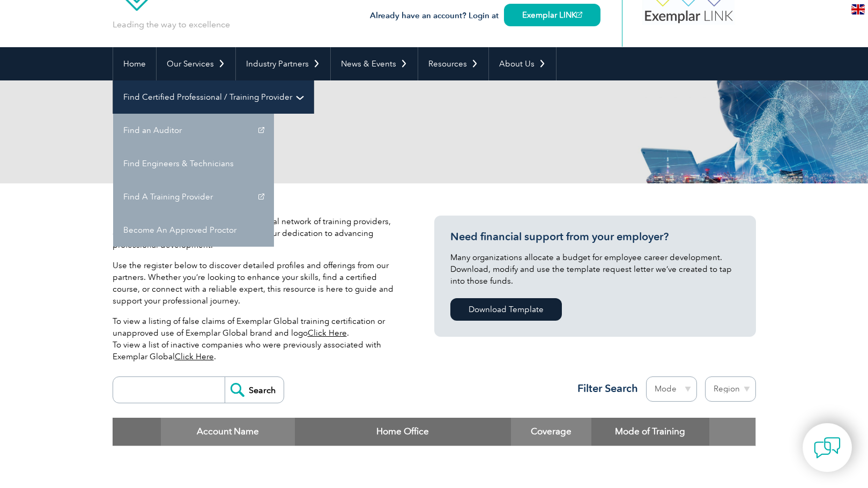  I want to click on h3: Need financial support from your employer?, so click(595, 237).